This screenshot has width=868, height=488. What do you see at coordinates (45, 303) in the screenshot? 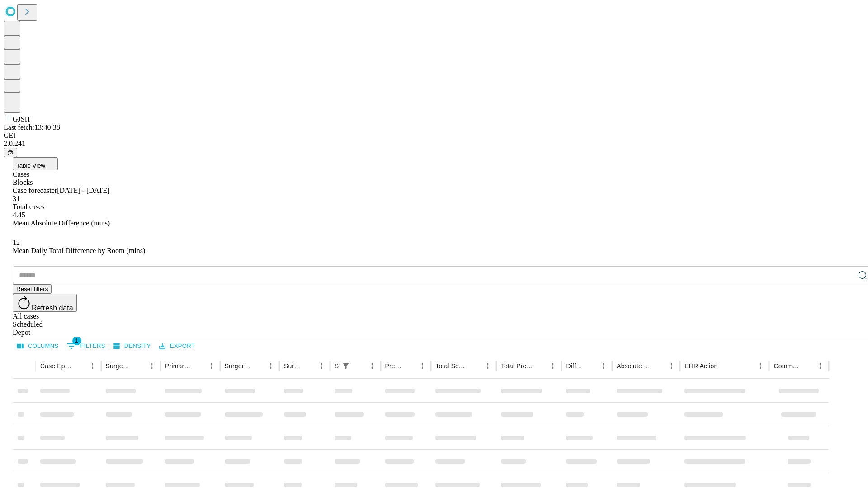
I see `button: Refresh data` at bounding box center [45, 303].